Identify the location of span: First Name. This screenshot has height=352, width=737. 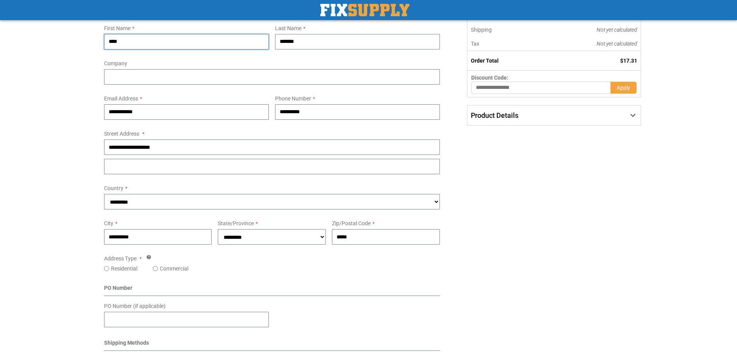
(117, 28).